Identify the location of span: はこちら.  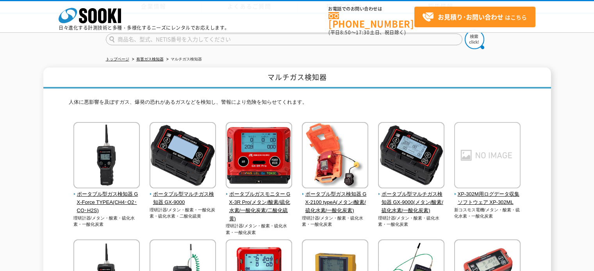
(475, 17).